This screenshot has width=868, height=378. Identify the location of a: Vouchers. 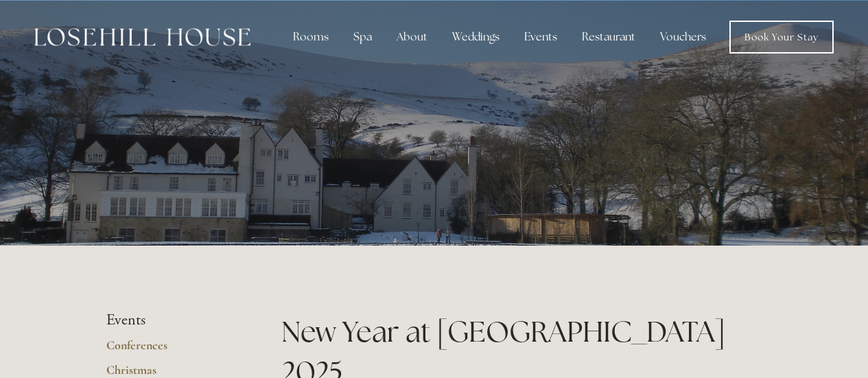
(683, 37).